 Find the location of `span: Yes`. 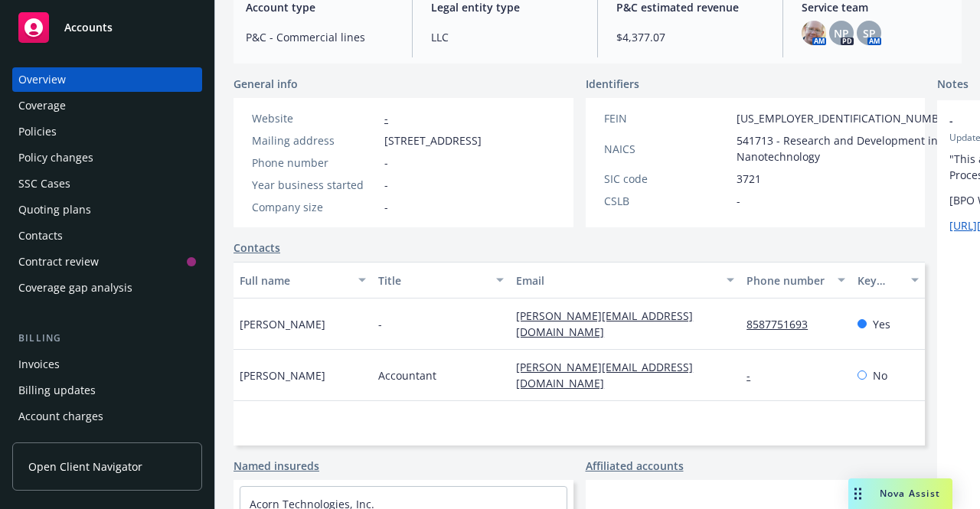

span: Yes is located at coordinates (881, 324).